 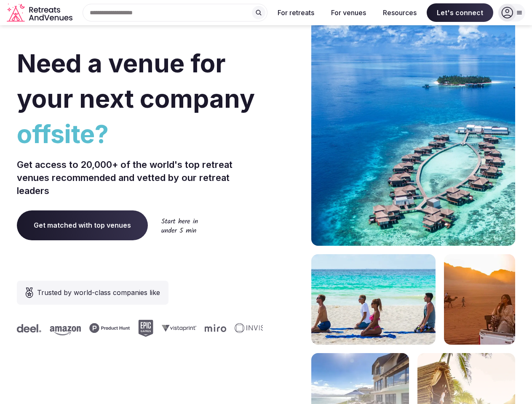 What do you see at coordinates (399, 13) in the screenshot?
I see `button: Resources` at bounding box center [399, 13].